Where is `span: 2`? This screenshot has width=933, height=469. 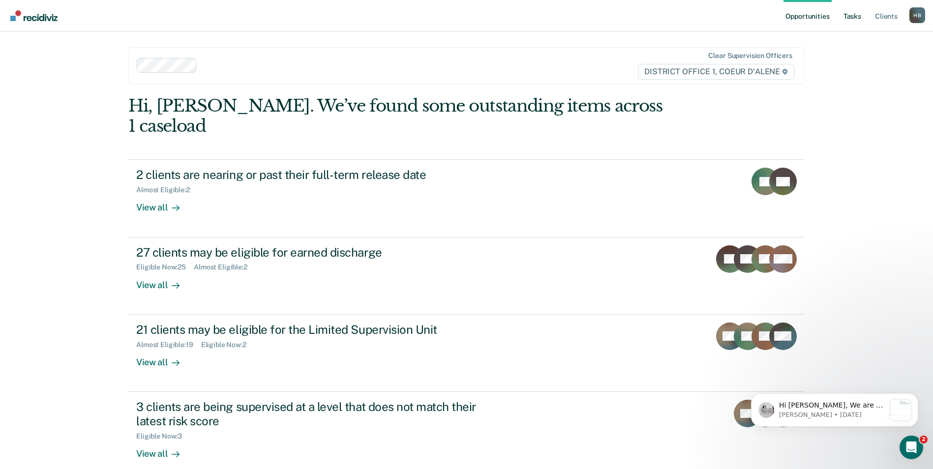
span: 2 is located at coordinates (924, 440).